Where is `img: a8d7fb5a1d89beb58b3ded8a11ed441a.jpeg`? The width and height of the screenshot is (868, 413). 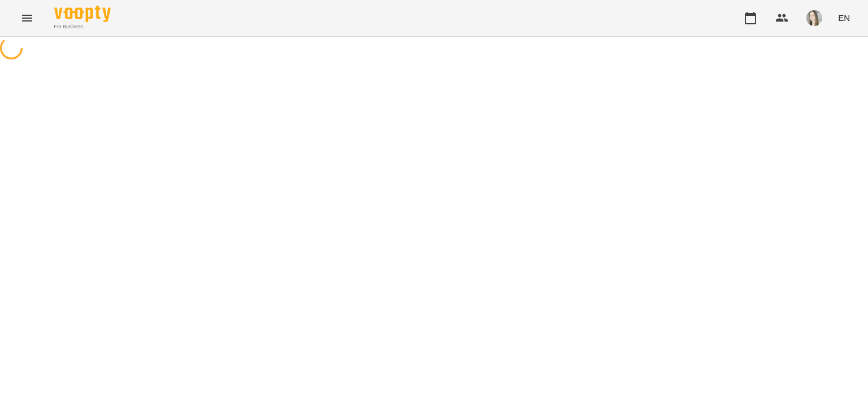
img: a8d7fb5a1d89beb58b3ded8a11ed441a.jpeg is located at coordinates (815, 18).